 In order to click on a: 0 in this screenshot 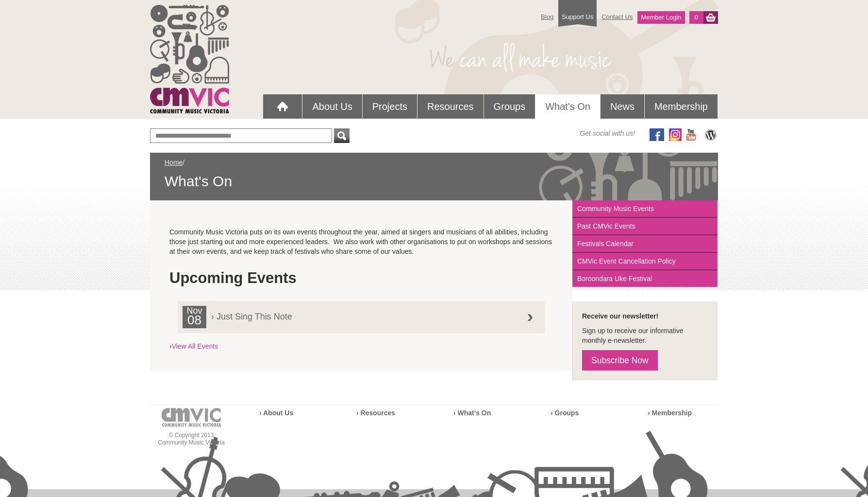, I will do `click(696, 18)`.